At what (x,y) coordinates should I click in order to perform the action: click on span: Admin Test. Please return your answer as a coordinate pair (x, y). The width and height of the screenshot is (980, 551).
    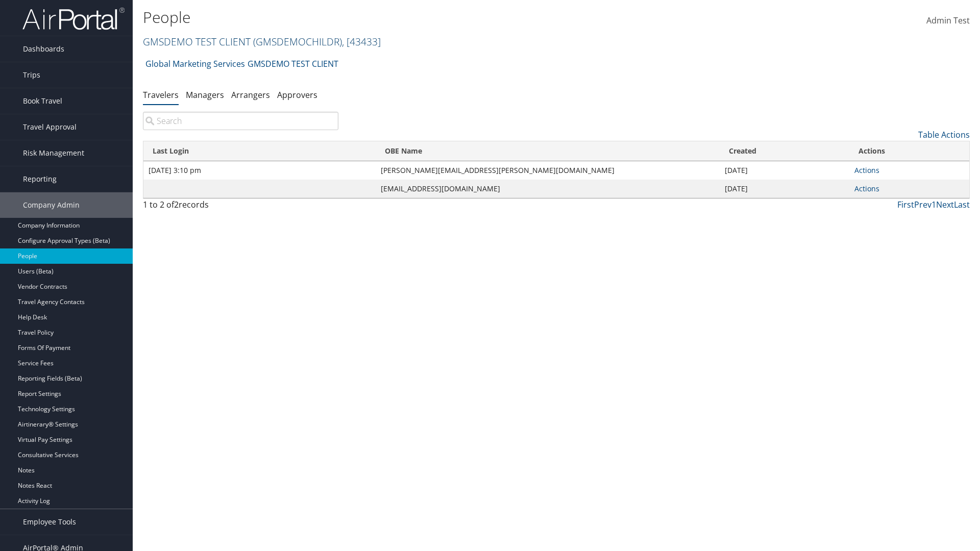
    Looking at the image, I should click on (948, 20).